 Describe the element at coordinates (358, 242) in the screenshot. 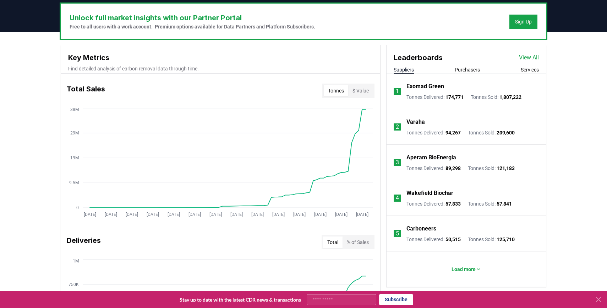

I see `button: % of Sales` at that location.